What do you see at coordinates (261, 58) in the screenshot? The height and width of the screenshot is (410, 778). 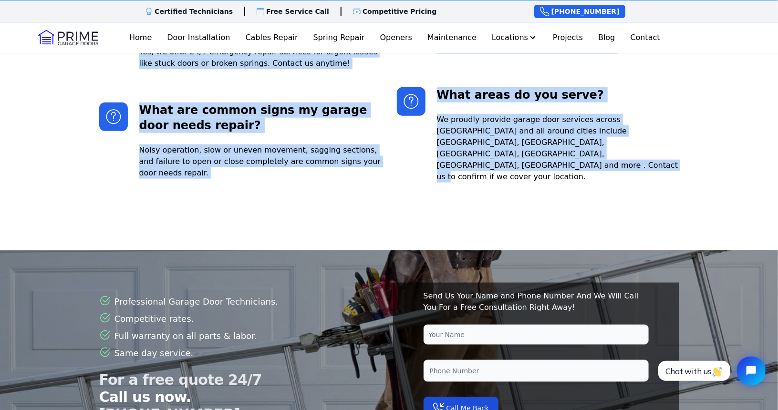 I see `p: Yes, we offer 24/7 emergency repair services for urgent issues like stuck doors or broken springs...` at bounding box center [261, 58].